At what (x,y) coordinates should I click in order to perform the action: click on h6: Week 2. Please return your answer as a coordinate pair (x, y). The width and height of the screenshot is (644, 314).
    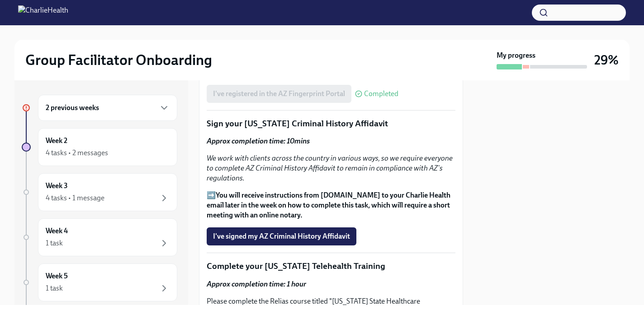
    Looking at the image, I should click on (57, 141).